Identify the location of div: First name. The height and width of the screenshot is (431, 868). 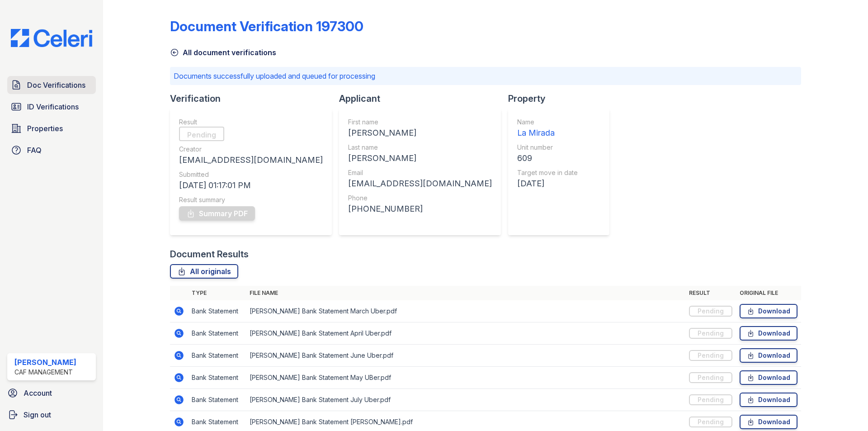
(420, 122).